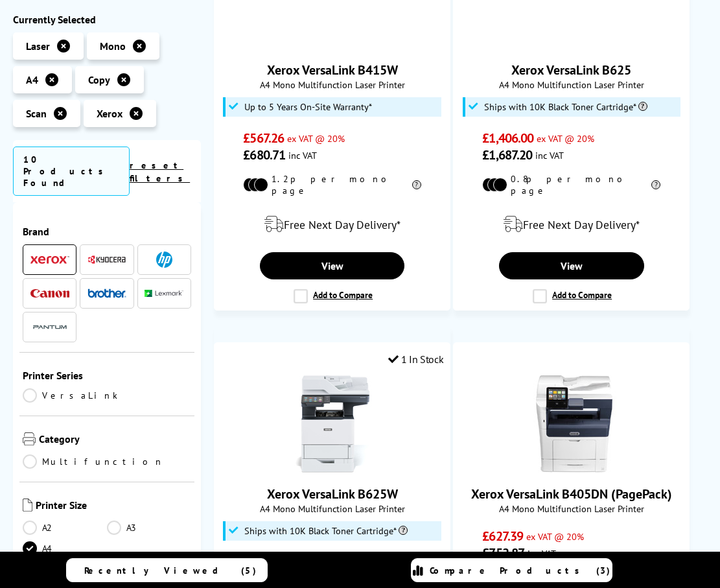 This screenshot has width=720, height=588. I want to click on span: Laser, so click(37, 46).